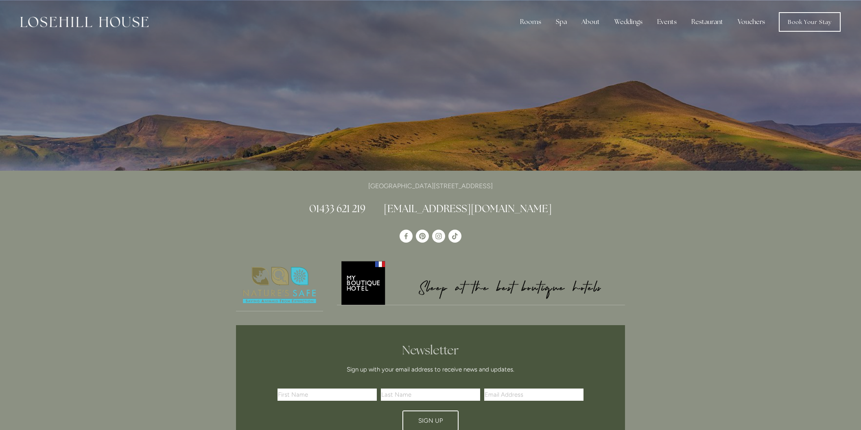 The image size is (861, 430). What do you see at coordinates (422, 236) in the screenshot?
I see `a: Pinterest` at bounding box center [422, 236].